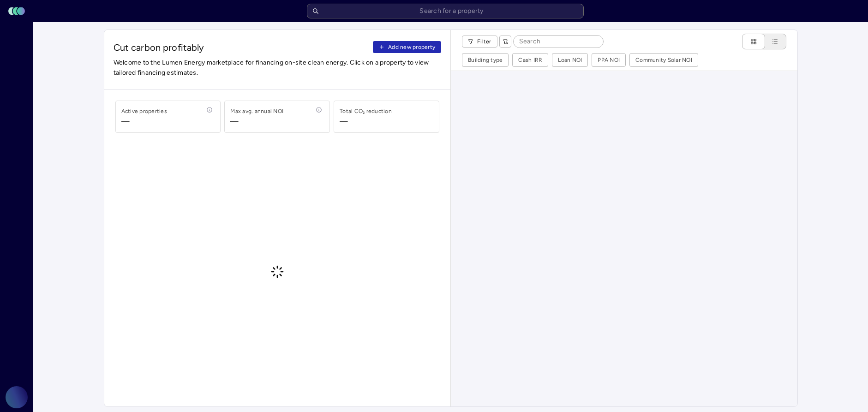 The width and height of the screenshot is (868, 412). Describe the element at coordinates (480, 41) in the screenshot. I see `button: Filter` at that location.